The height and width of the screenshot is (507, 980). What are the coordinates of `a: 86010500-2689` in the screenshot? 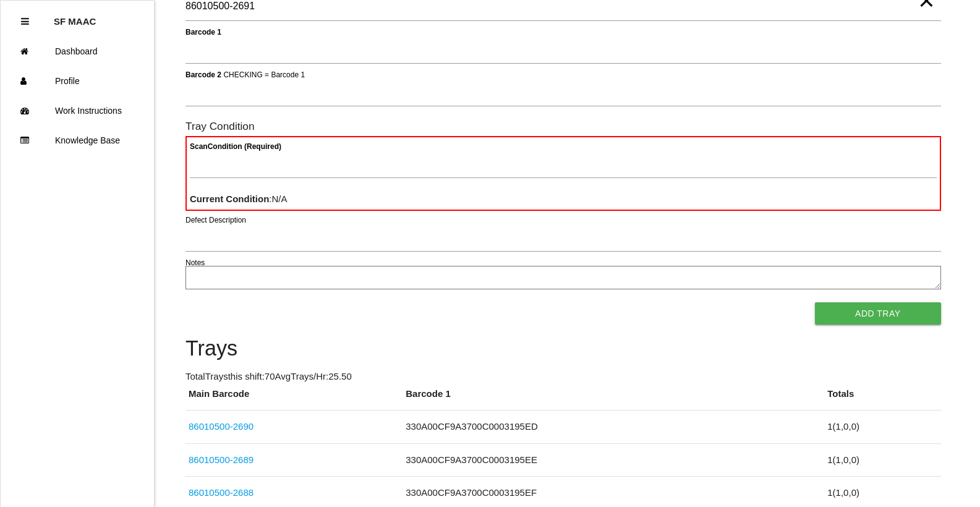 It's located at (221, 459).